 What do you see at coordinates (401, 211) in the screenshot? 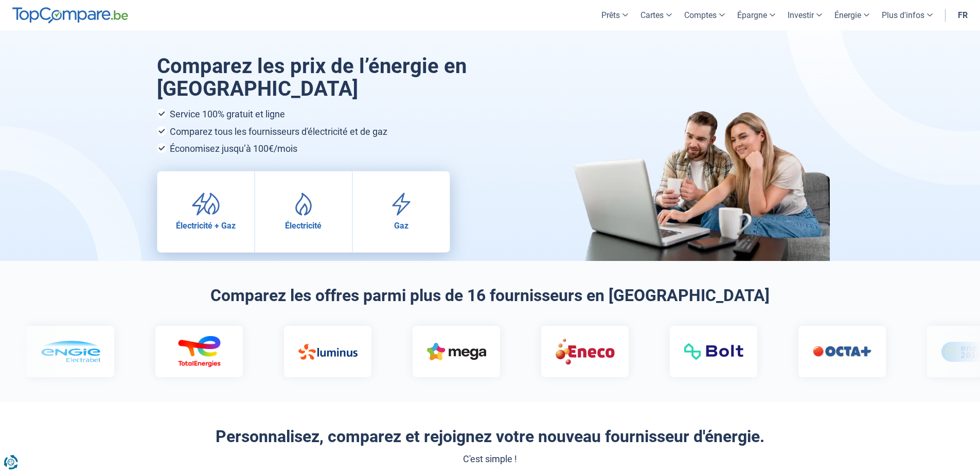
I see `a: Gaz` at bounding box center [401, 211].